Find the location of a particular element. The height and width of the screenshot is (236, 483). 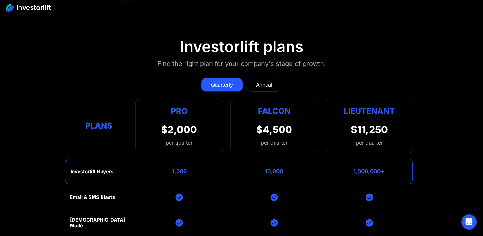

div: 10,000 is located at coordinates (274, 171).